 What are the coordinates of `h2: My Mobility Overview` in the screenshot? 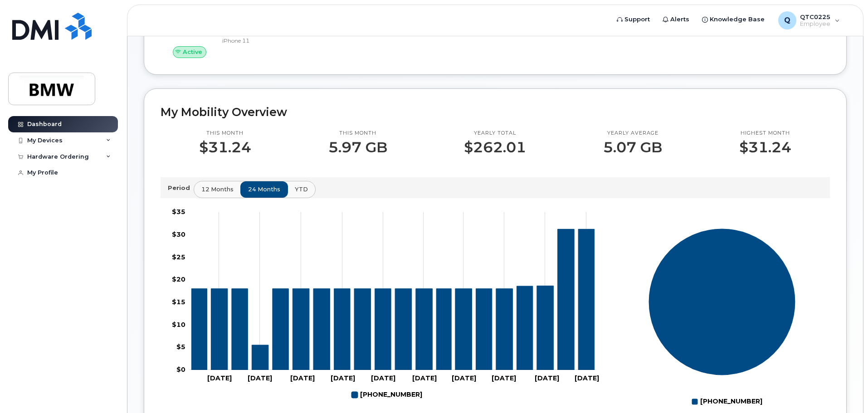 It's located at (495, 112).